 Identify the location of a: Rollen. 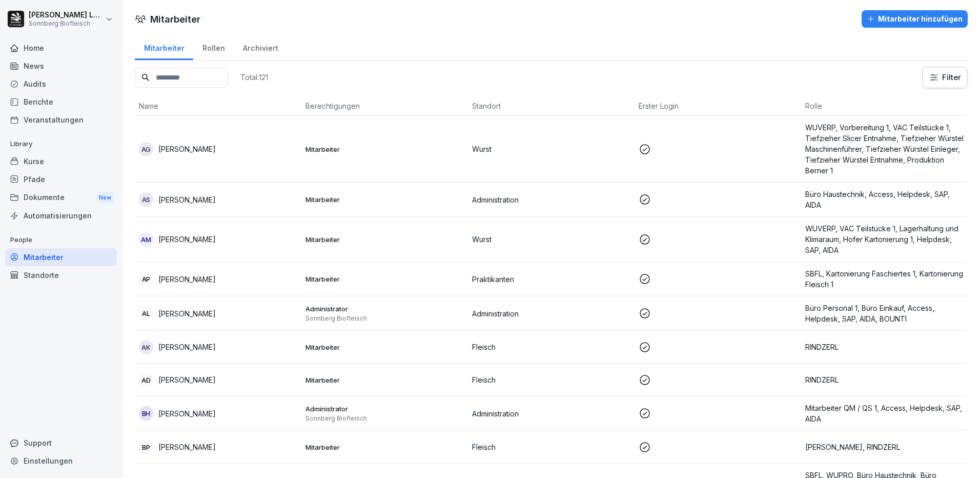
(213, 47).